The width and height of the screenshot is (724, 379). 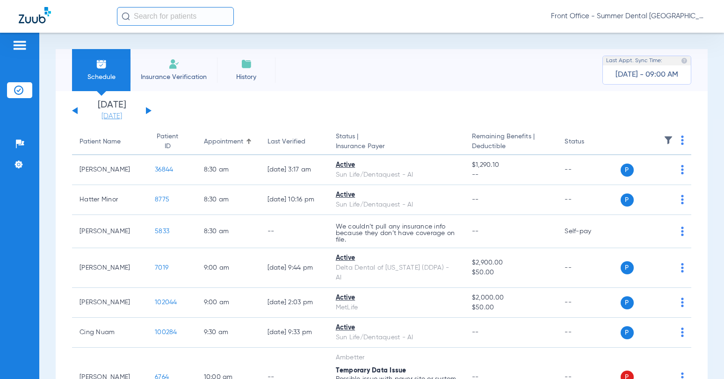 I want to click on img: filter.svg, so click(x=668, y=140).